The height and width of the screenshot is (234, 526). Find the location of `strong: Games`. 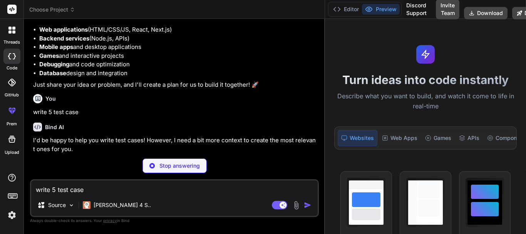

strong: Games is located at coordinates (49, 55).